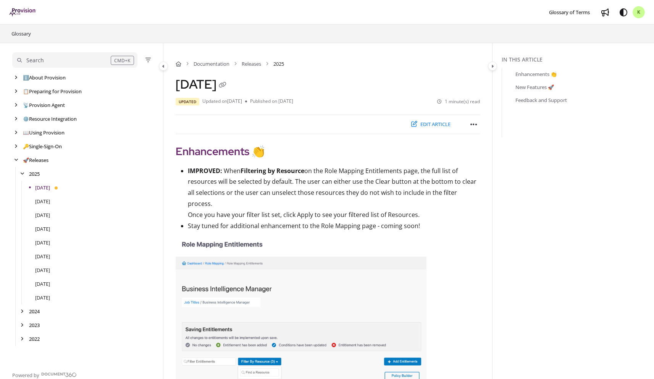 The height and width of the screenshot is (379, 654). Describe the element at coordinates (50, 119) in the screenshot. I see `a: Resource Integration` at that location.